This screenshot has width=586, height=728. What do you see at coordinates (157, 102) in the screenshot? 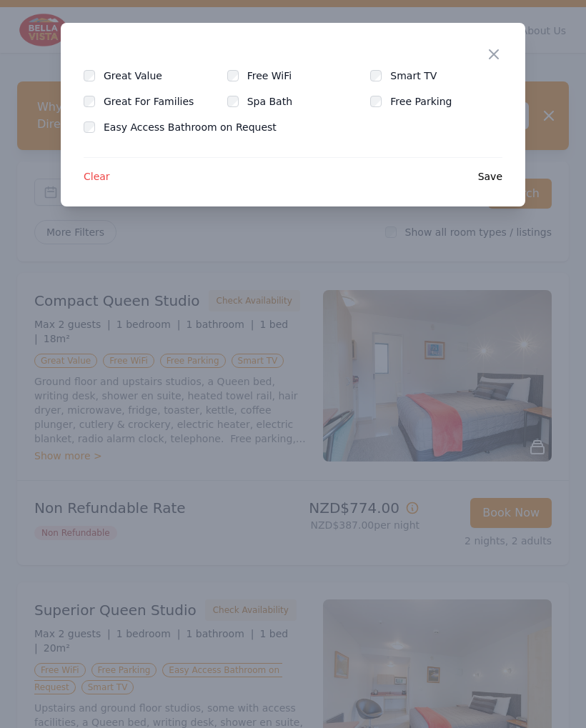
I see `label: Great For Families` at bounding box center [157, 102].